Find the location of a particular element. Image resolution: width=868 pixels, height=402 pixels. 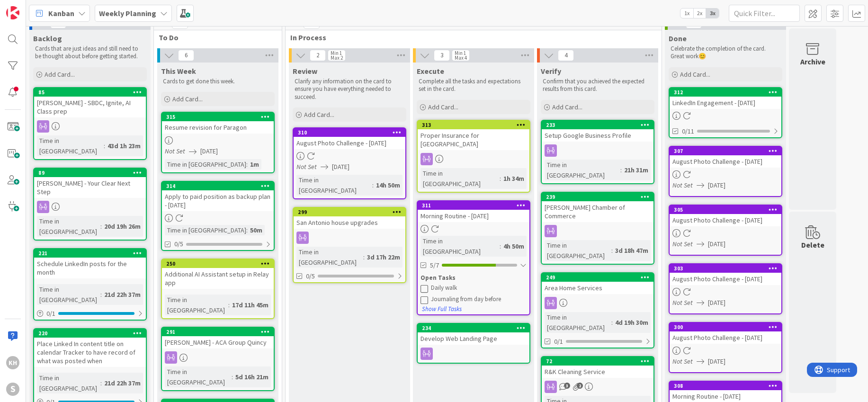

div: 300 is located at coordinates (725, 327).